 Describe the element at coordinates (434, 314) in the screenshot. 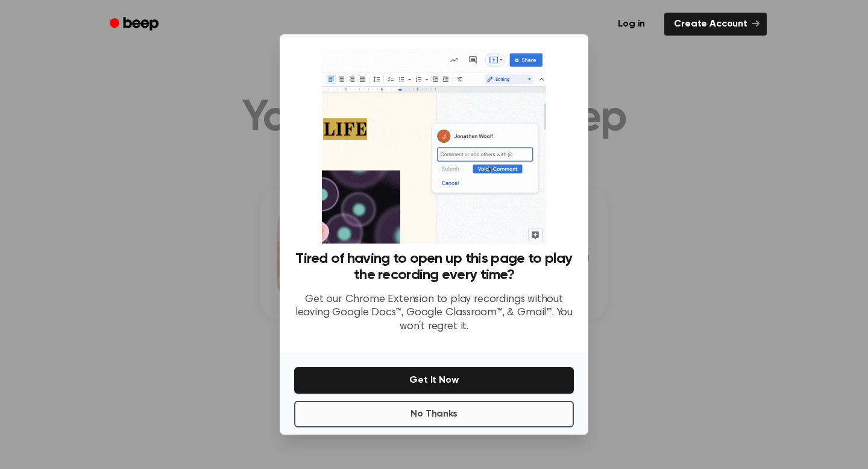

I see `p: Get our Chrome Extension to play recordings without leaving Google Docs™, Google Classroom™, & Gm...` at that location.